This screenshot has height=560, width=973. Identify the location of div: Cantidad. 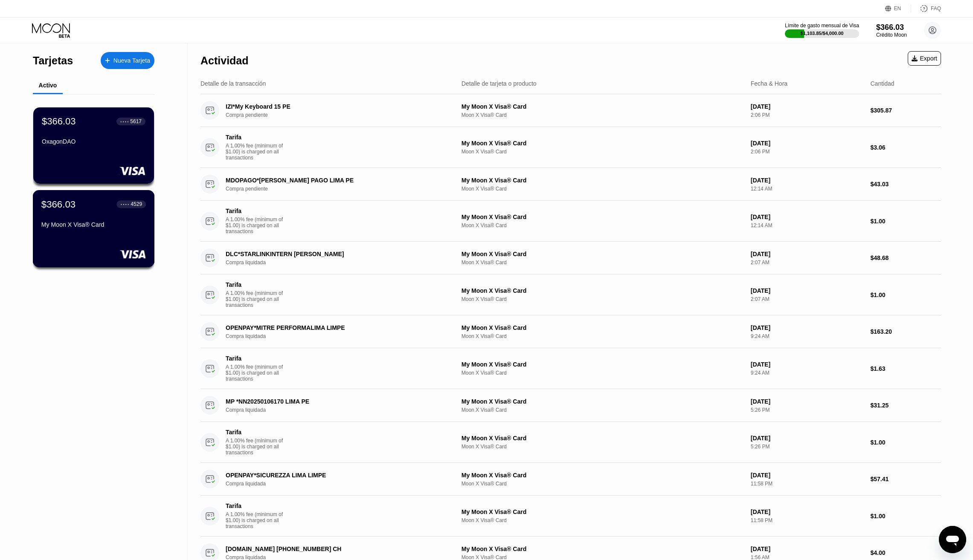
(882, 84).